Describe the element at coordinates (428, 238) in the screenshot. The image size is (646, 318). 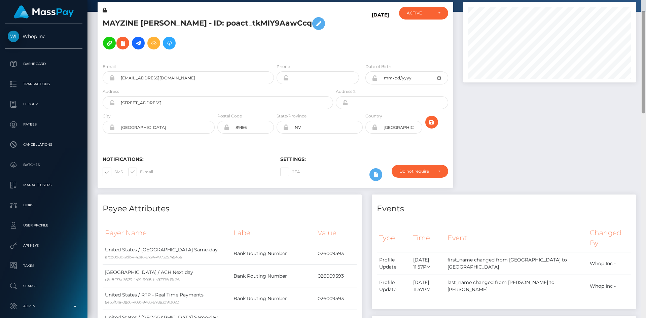
I see `th: Time` at that location.